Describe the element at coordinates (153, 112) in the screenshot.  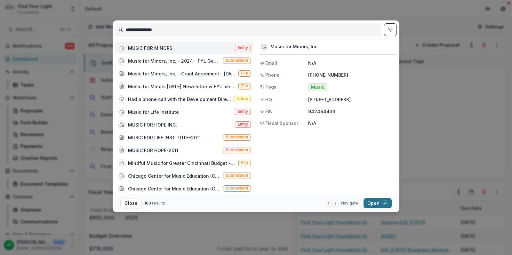
I see `div: Music for Life Institute` at that location.